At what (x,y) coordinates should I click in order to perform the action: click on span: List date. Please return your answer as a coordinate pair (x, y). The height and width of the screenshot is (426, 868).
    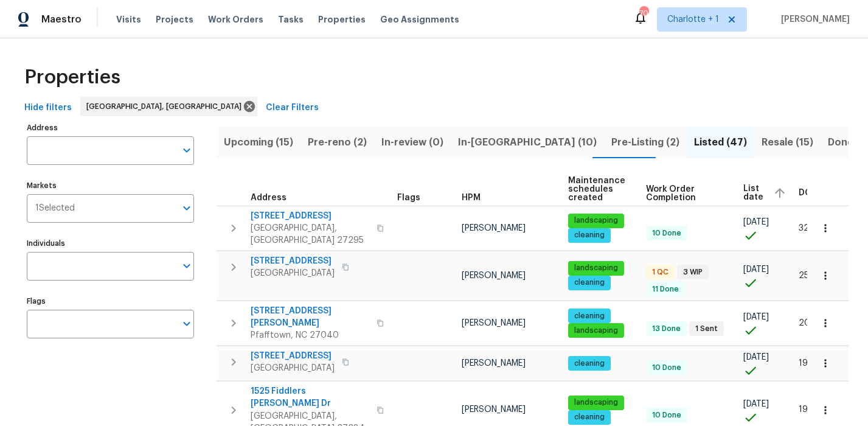
    Looking at the image, I should click on (753, 193).